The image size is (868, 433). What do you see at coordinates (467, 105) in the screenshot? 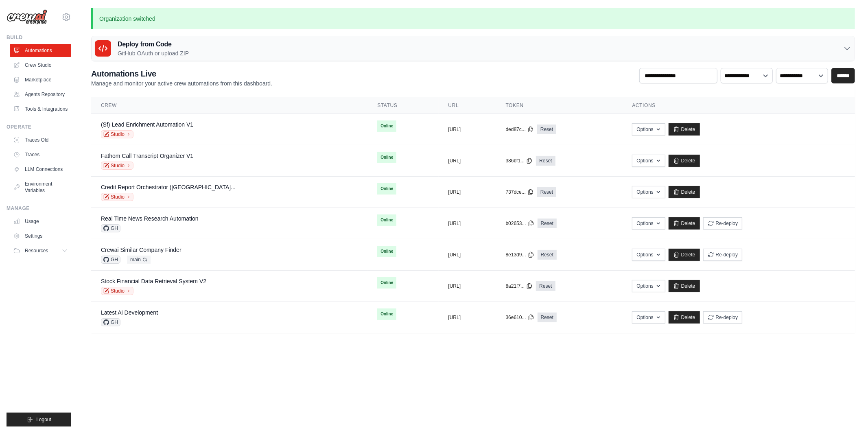
I see `th: URL` at bounding box center [467, 105].